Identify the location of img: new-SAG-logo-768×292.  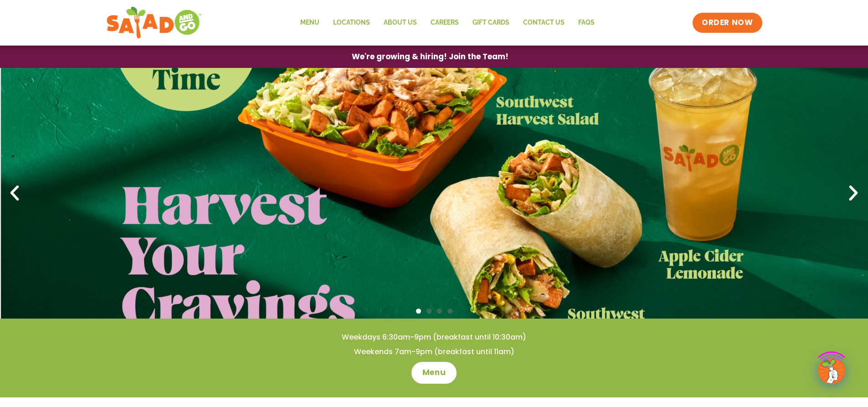
(154, 23).